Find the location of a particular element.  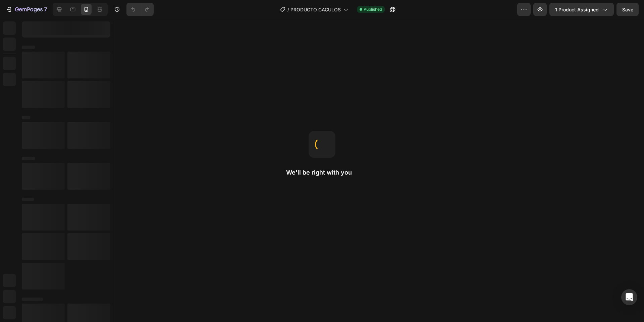

p: 7 is located at coordinates (45, 9).